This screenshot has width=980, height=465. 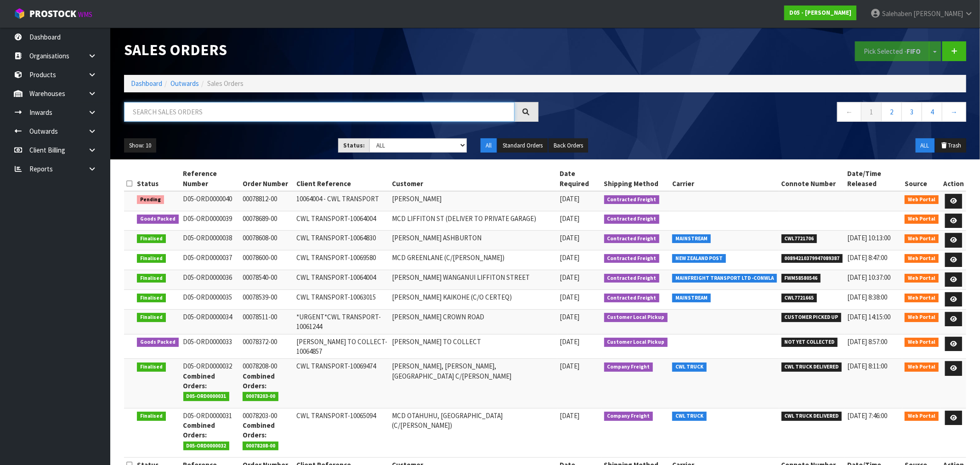 What do you see at coordinates (85, 14) in the screenshot?
I see `small: WMS` at bounding box center [85, 14].